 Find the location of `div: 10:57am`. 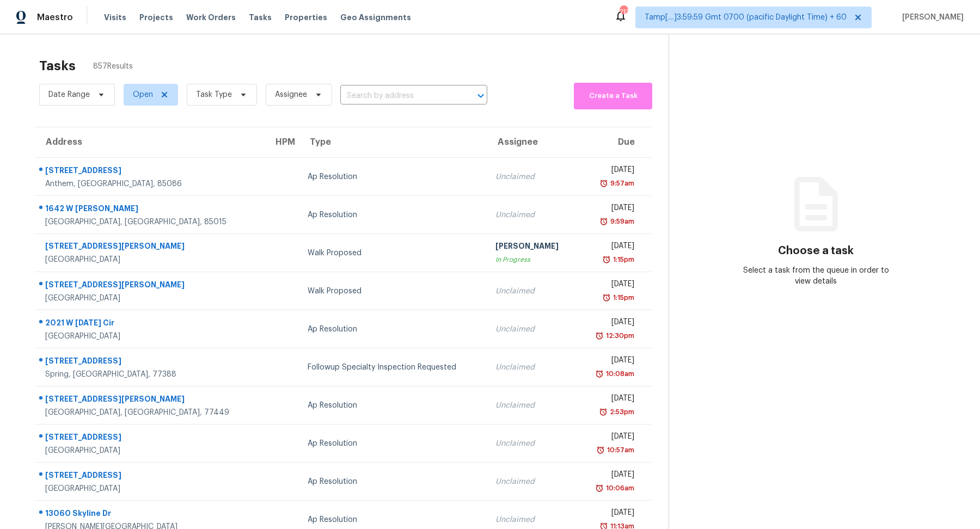

div: 10:57am is located at coordinates (619, 450).